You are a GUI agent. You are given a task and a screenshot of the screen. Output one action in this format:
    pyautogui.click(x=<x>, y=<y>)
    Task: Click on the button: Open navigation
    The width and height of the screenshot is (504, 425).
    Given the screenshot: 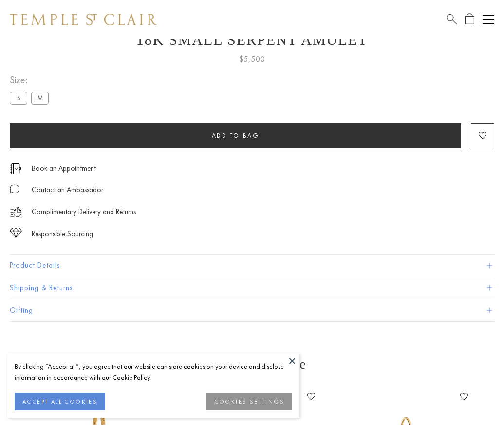 What is the action you would take?
    pyautogui.click(x=488, y=19)
    